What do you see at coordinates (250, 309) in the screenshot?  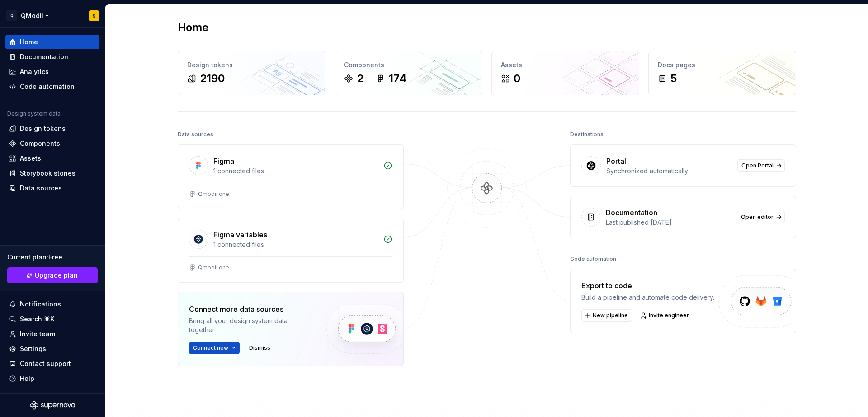 I see `div: Connect more data sources` at bounding box center [250, 309].